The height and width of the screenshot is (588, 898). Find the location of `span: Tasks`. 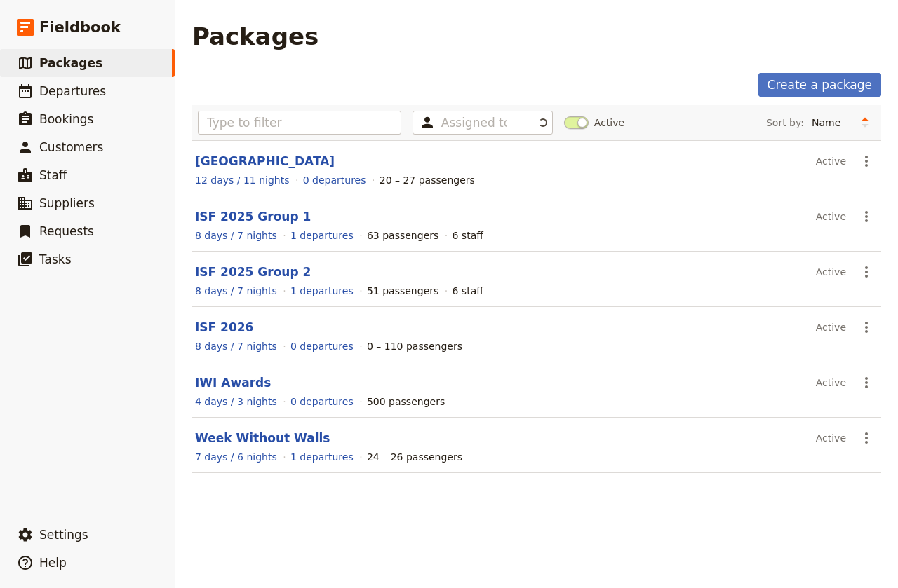

span: Tasks is located at coordinates (55, 259).